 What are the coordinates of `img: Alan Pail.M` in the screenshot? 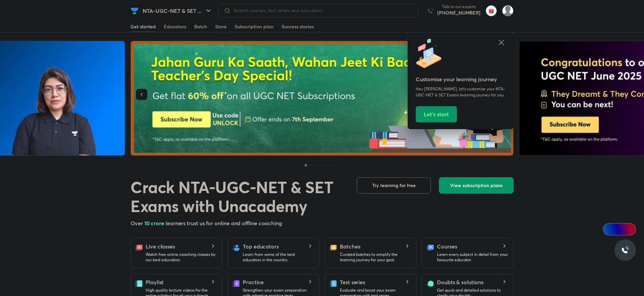 It's located at (508, 11).